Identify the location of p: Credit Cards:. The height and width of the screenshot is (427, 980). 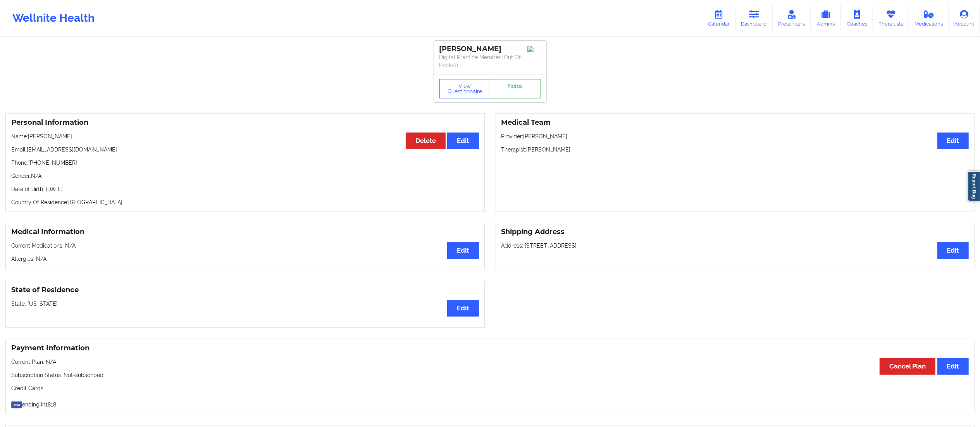
(490, 388).